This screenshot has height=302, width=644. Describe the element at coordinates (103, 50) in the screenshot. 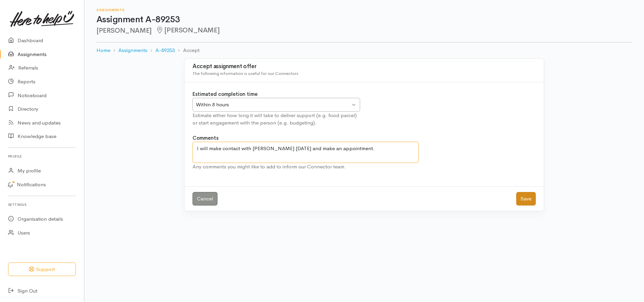

I see `a: Home` at that location.